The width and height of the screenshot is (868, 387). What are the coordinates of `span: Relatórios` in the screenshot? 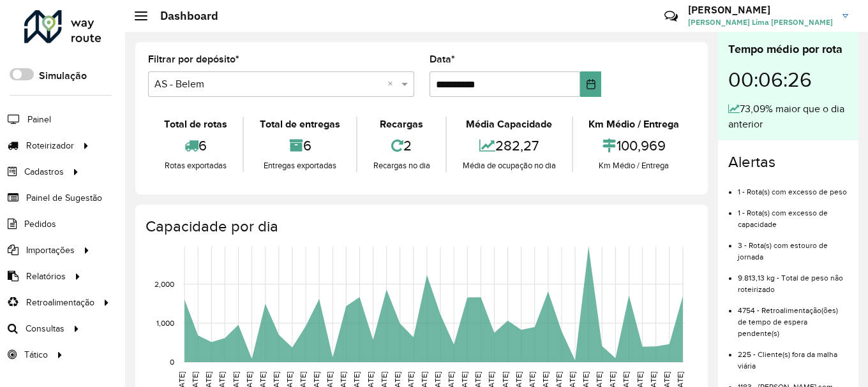 It's located at (46, 276).